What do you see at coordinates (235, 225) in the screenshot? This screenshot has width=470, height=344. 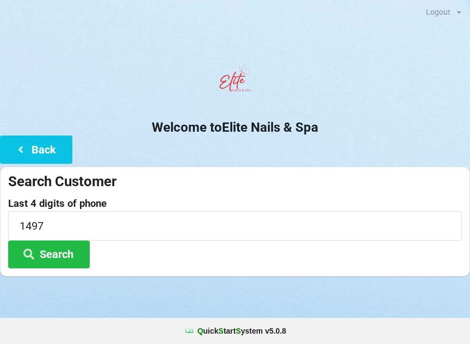 I see `input: 0000` at bounding box center [235, 225].